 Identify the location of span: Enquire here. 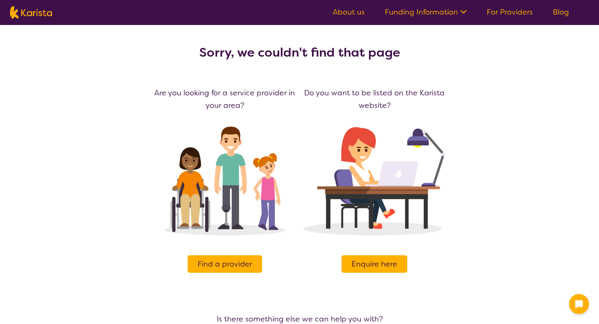
(375, 264).